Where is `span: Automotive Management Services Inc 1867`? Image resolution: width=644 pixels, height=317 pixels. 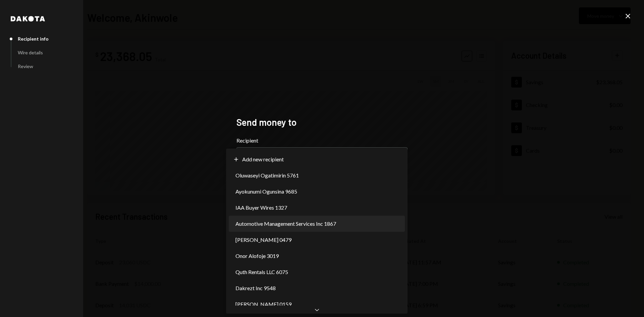 span: Automotive Management Services Inc 1867 is located at coordinates (285, 223).